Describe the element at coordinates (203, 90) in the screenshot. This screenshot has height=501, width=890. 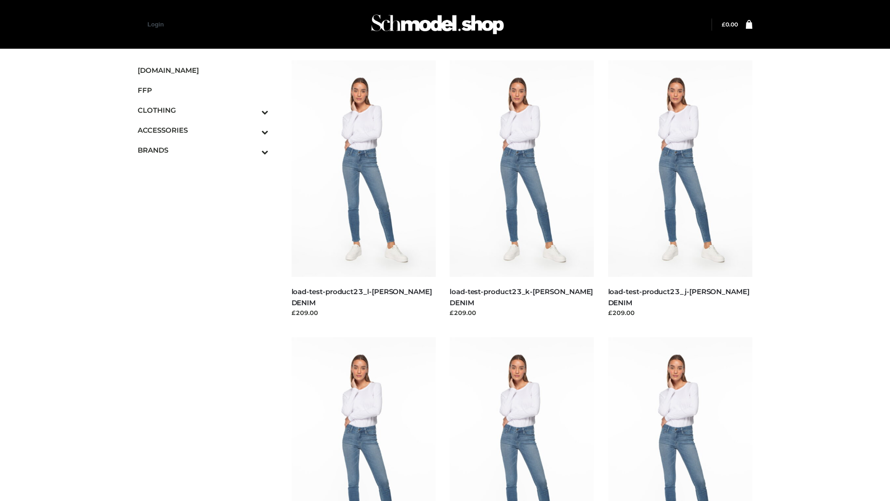
I see `a: FFP` at that location.